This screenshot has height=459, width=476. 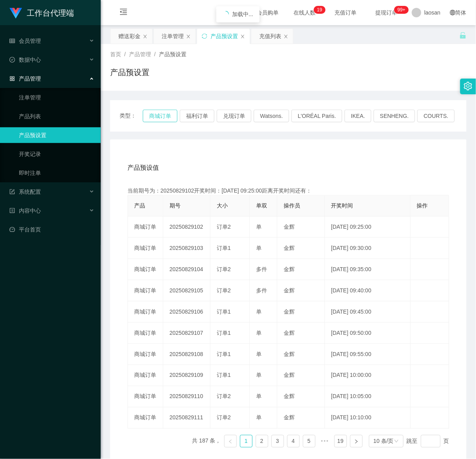 I want to click on td: 20250829109, so click(x=187, y=376).